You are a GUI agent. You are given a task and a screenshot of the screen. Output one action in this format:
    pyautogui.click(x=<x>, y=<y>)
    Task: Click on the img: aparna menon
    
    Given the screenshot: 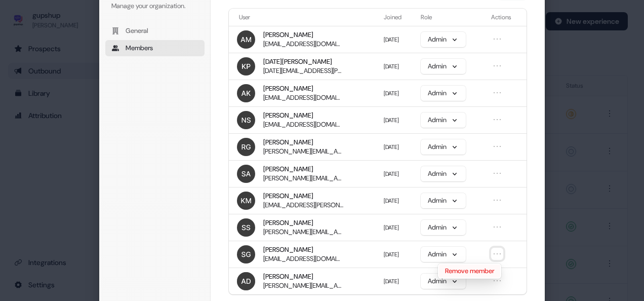 What is the action you would take?
    pyautogui.click(x=246, y=40)
    